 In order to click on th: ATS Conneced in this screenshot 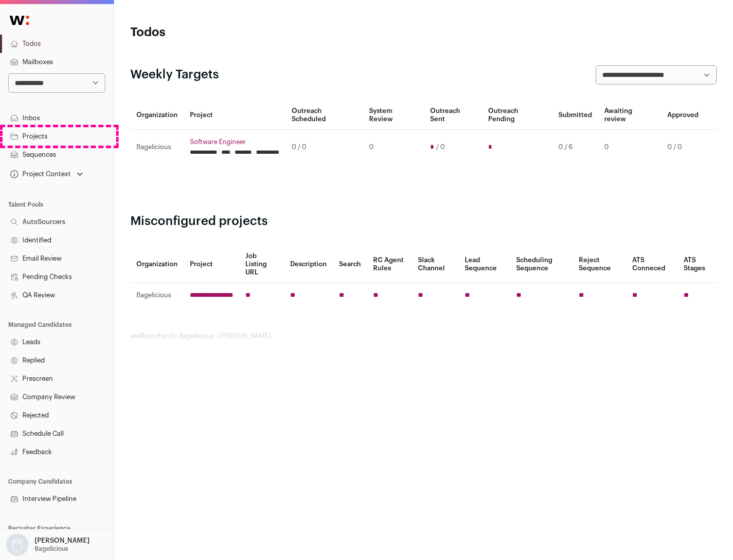, I will do `click(651, 264)`.